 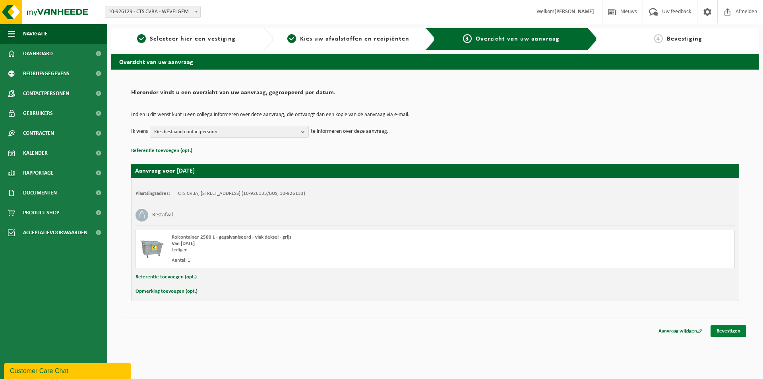 I want to click on span: Gebruikers, so click(x=38, y=113).